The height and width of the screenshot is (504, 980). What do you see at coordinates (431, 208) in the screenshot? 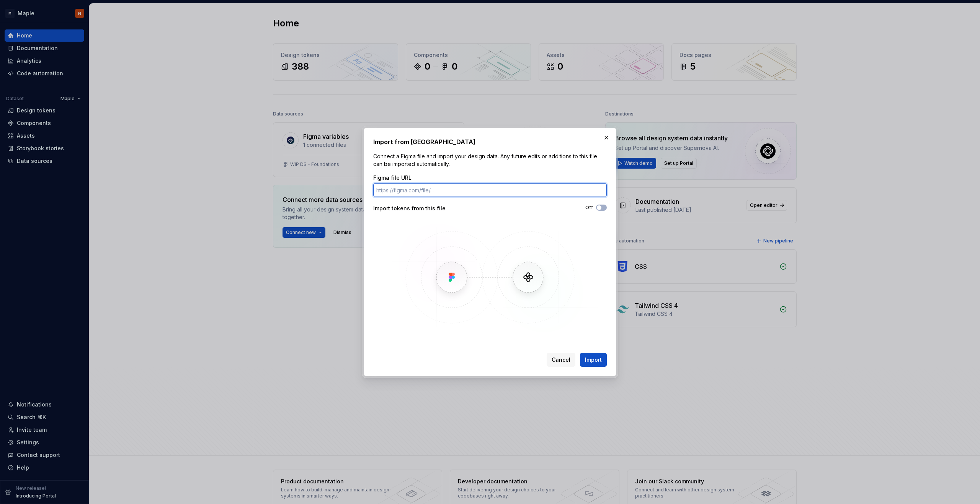
I see `div: Import tokens from this file` at bounding box center [431, 208].